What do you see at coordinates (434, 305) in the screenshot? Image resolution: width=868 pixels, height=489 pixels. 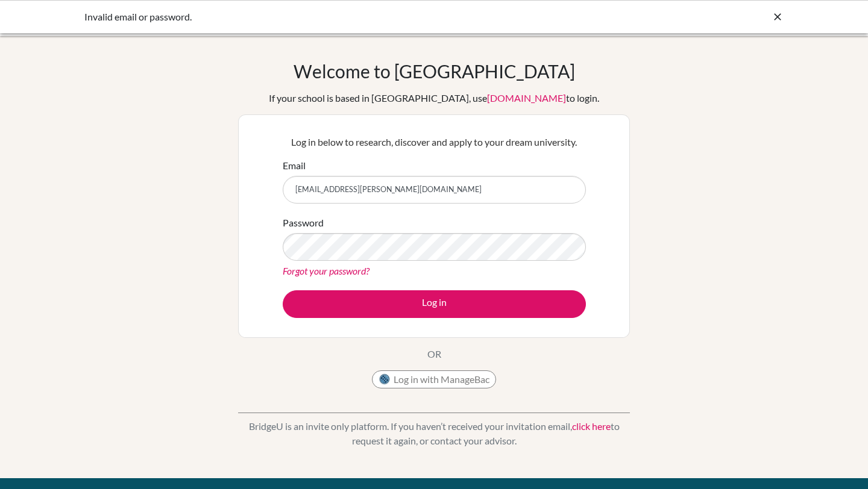 I see `button: Log in` at bounding box center [434, 305].